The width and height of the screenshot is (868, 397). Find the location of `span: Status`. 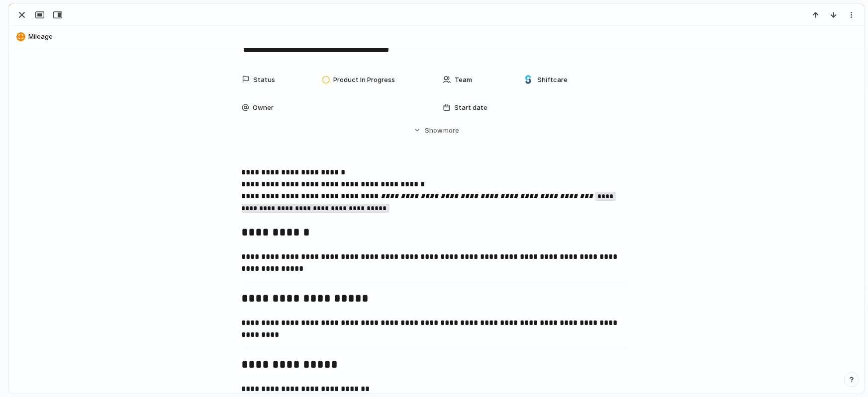

span: Status is located at coordinates (265, 80).